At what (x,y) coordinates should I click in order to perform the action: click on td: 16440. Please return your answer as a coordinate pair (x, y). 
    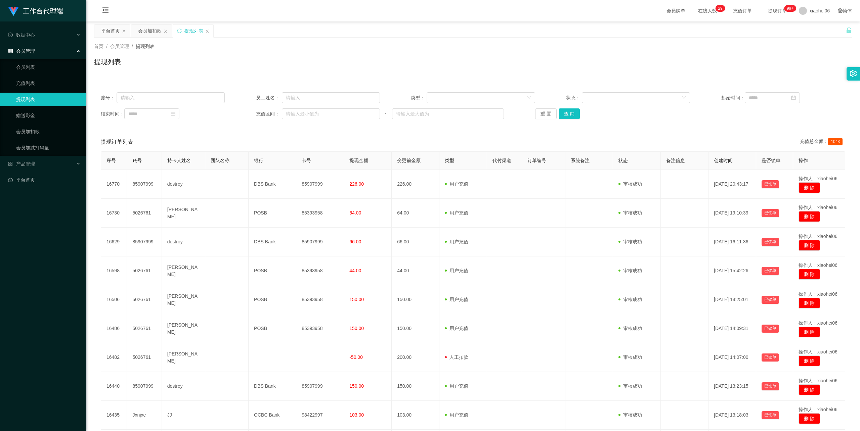
    Looking at the image, I should click on (114, 387).